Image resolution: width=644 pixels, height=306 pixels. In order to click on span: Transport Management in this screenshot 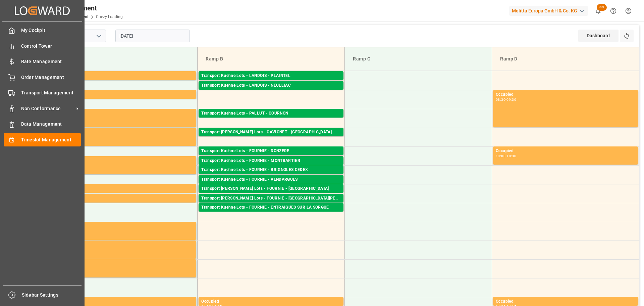, I will do `click(51, 93)`.